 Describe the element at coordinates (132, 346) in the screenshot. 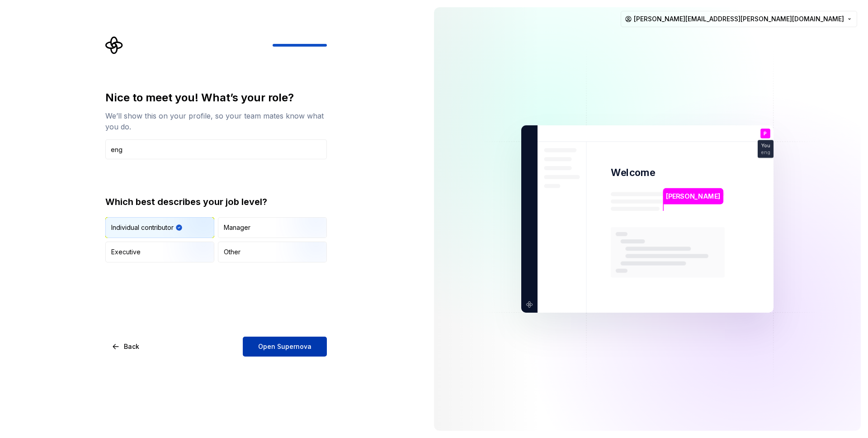

I see `span: Back` at that location.